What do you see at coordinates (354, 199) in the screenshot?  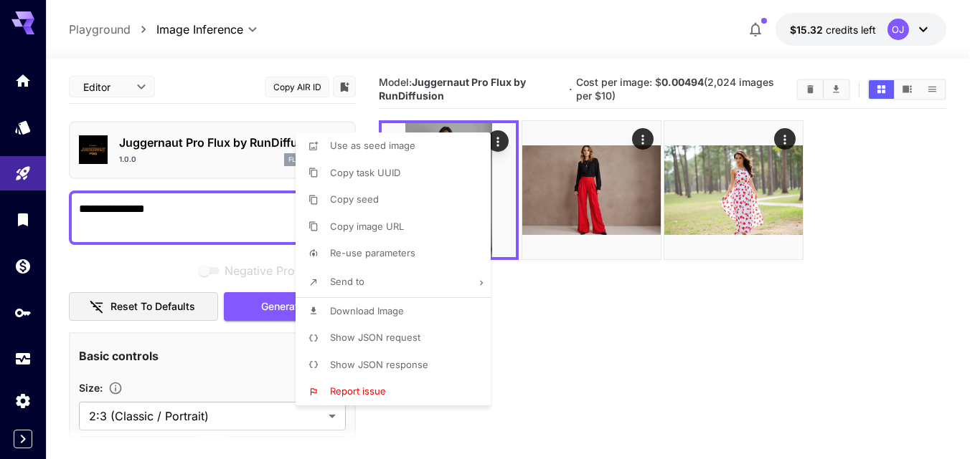 I see `span: Copy seed` at bounding box center [354, 199].